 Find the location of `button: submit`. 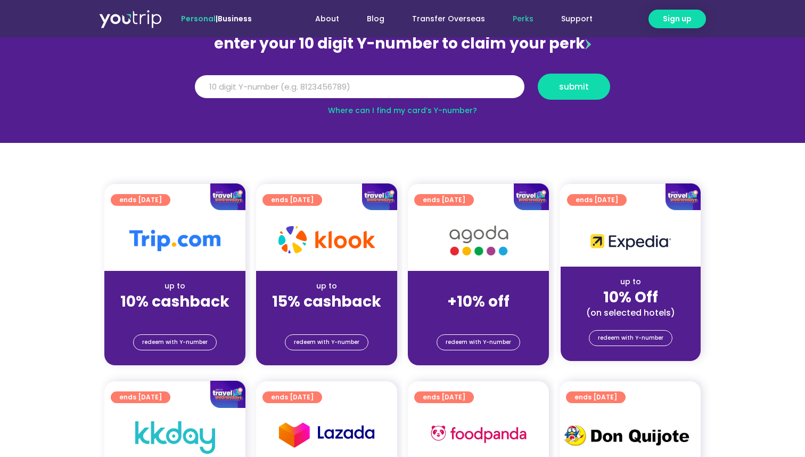

button: submit is located at coordinates (574, 86).